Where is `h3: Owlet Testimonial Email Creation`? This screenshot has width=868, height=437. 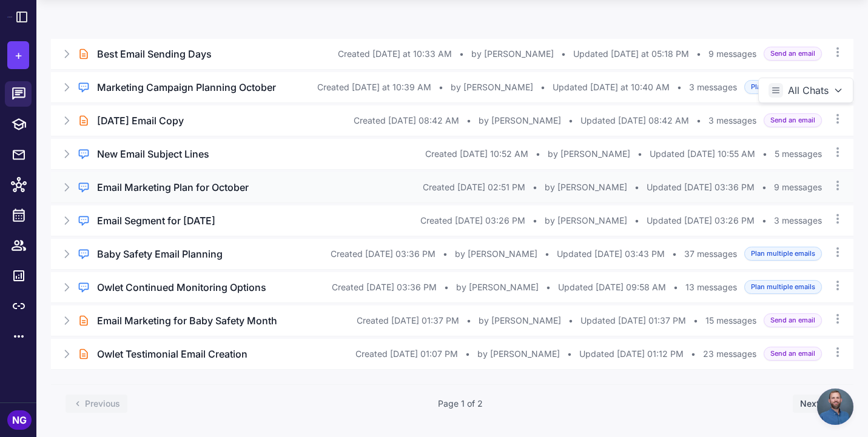 h3: Owlet Testimonial Email Creation is located at coordinates (172, 354).